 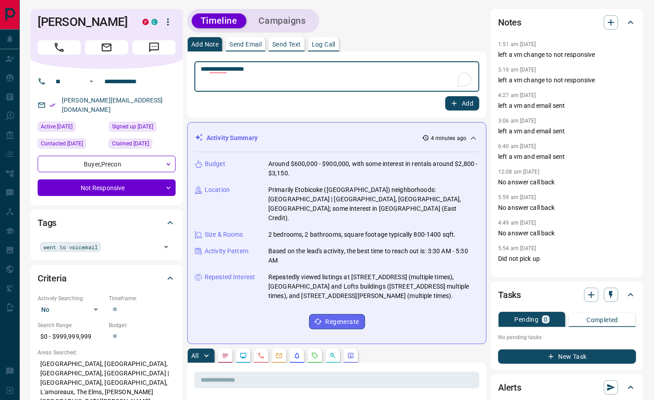 I want to click on p: $0 - $999,999,999, so click(x=71, y=337).